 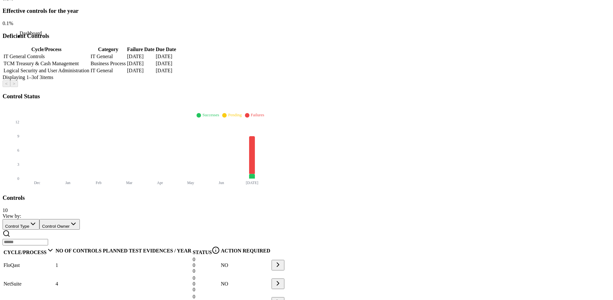 What do you see at coordinates (78, 265) in the screenshot?
I see `div: 1` at bounding box center [78, 265].